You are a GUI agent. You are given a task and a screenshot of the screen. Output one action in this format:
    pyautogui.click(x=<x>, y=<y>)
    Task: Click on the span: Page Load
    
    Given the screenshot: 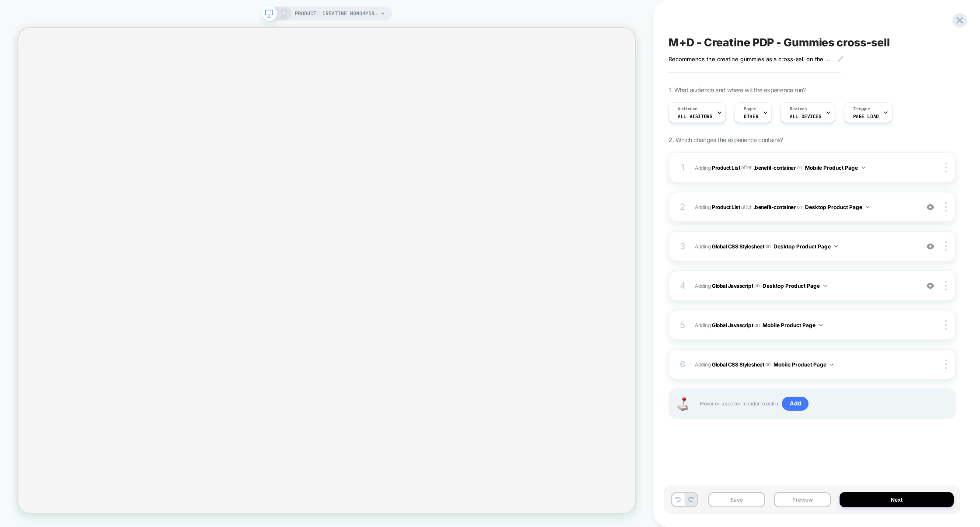 What is the action you would take?
    pyautogui.click(x=866, y=117)
    